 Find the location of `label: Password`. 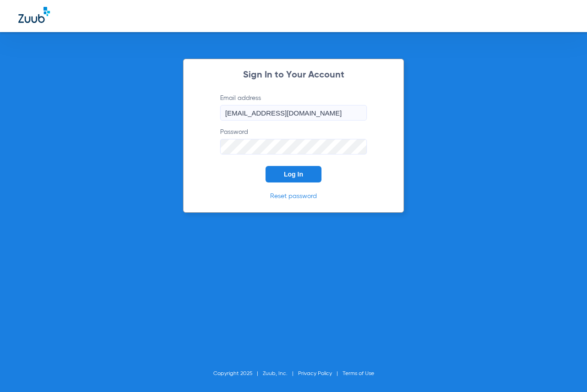

label: Password is located at coordinates (294, 141).